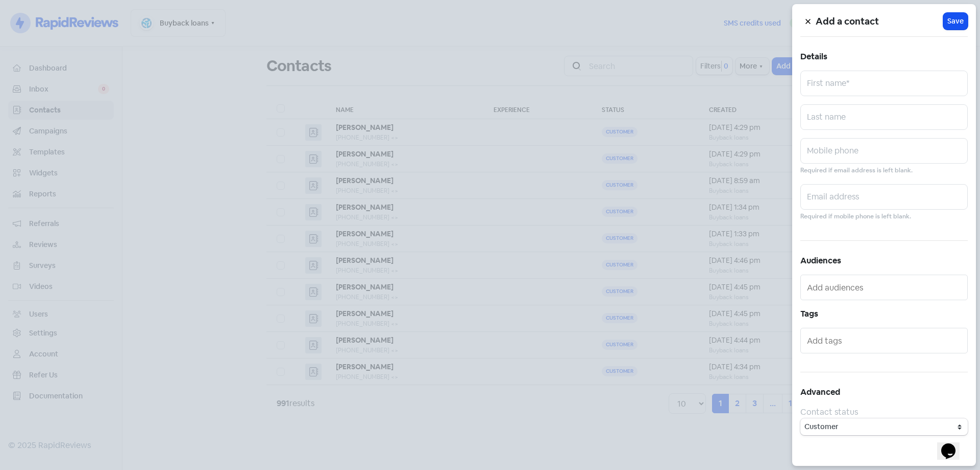 The width and height of the screenshot is (980, 470). What do you see at coordinates (884, 392) in the screenshot?
I see `h5: Advanced` at bounding box center [884, 392].